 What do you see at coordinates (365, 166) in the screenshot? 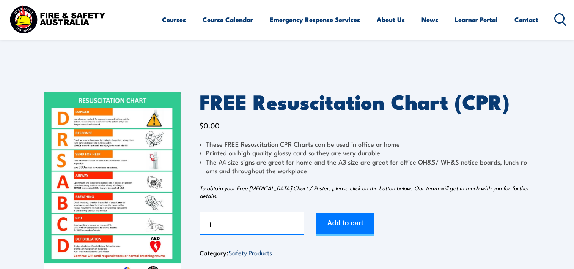
I see `li: The A4 size signs are great for home and the A3 size are great for office OH&S/ WH&S notice board...` at bounding box center [365, 166].